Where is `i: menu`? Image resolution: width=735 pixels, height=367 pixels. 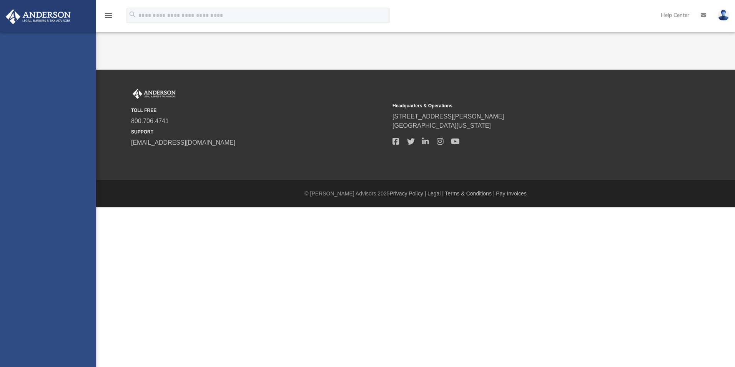 i: menu is located at coordinates (108, 15).